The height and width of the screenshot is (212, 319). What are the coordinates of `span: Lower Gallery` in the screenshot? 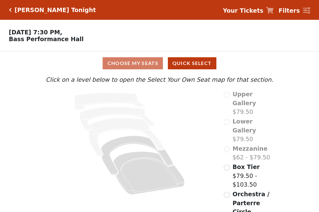 It's located at (244, 126).